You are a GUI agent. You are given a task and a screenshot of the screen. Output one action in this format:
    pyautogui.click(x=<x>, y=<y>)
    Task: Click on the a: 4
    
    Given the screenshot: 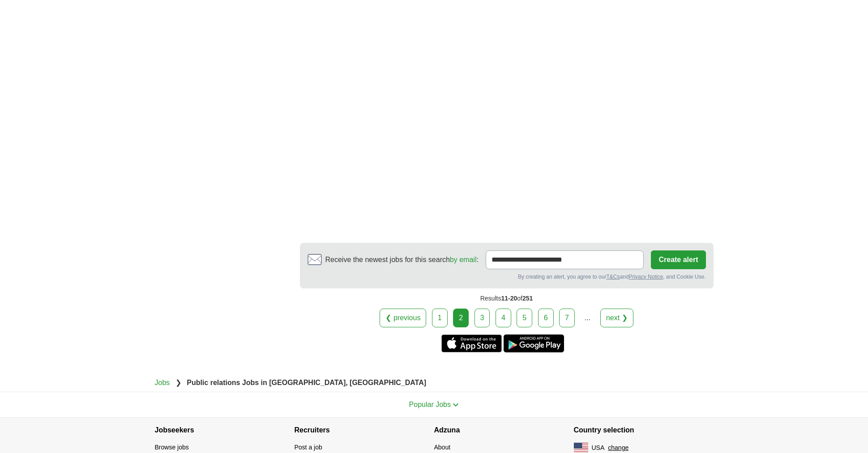 What is the action you would take?
    pyautogui.click(x=503, y=318)
    